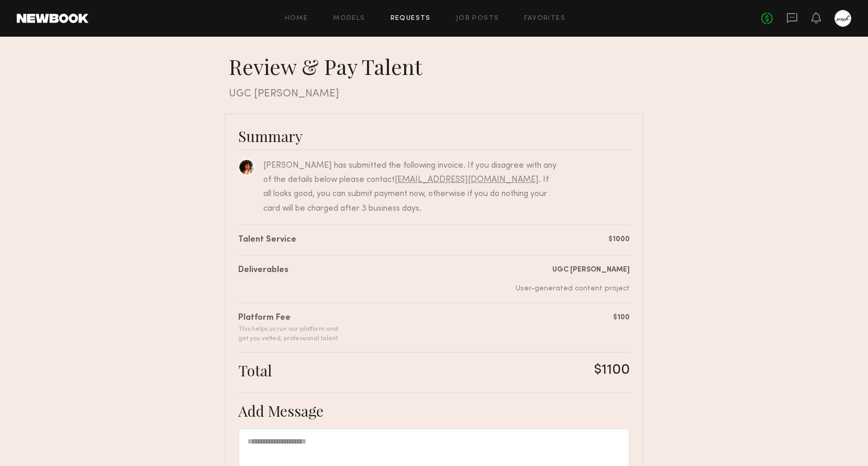  Describe the element at coordinates (573, 289) in the screenshot. I see `div: User-generated content project` at that location.